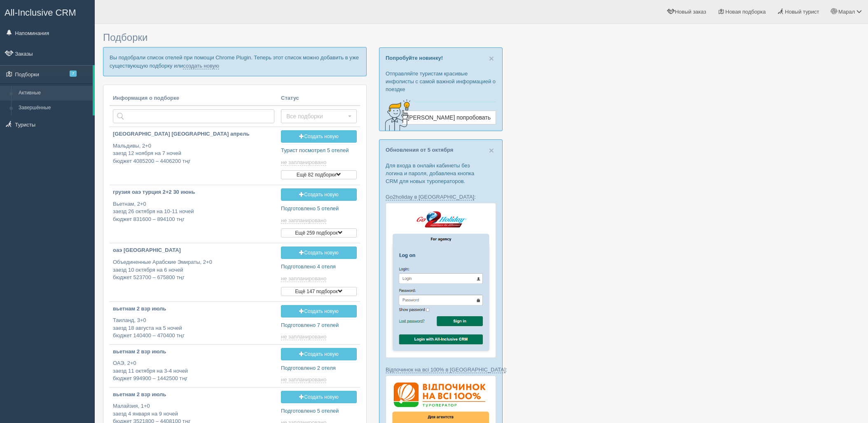 Image resolution: width=868 pixels, height=423 pixels. I want to click on p: Вы подобрали список отелей при помощи Chrome Plugin. Теперь этот список можно добавить в уже суще..., so click(235, 62).